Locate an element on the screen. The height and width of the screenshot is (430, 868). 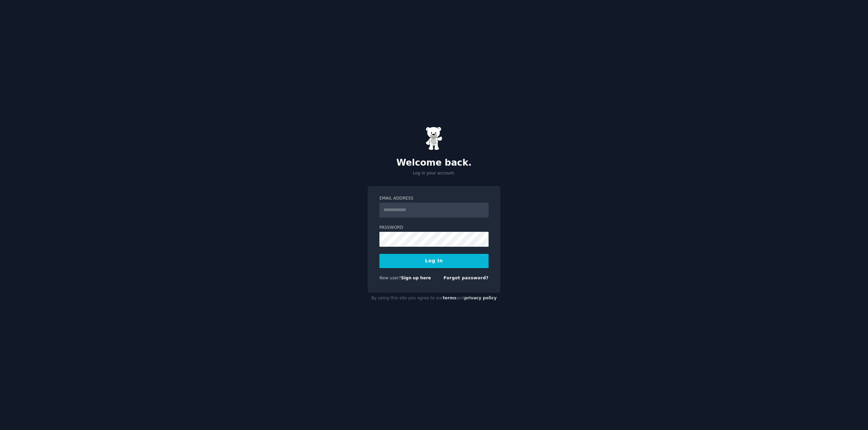
div: By using this site you agree to our and is located at coordinates (434, 298).